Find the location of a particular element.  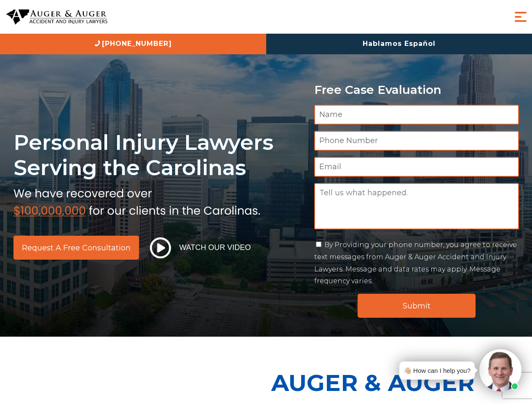

button: Menu is located at coordinates (520, 17).